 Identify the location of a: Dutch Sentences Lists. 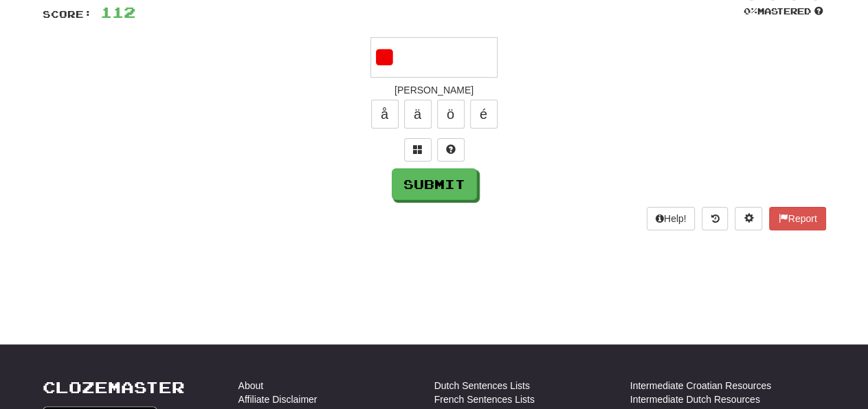
(482, 385).